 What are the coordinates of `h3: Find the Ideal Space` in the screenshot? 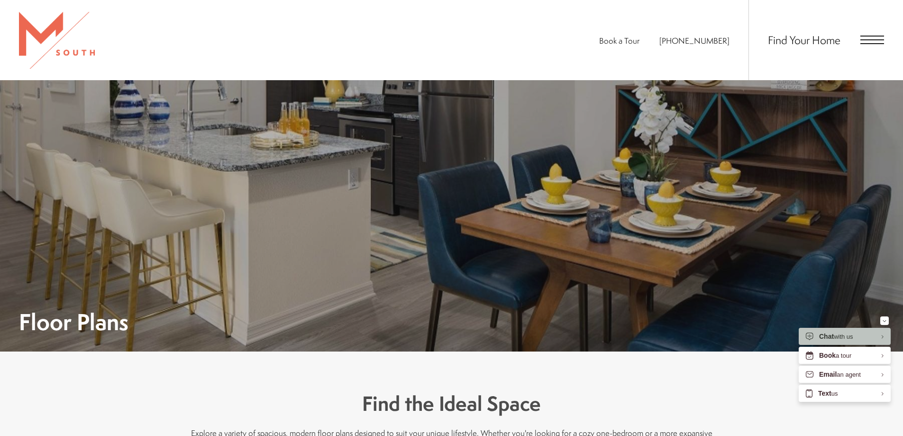 It's located at (452, 404).